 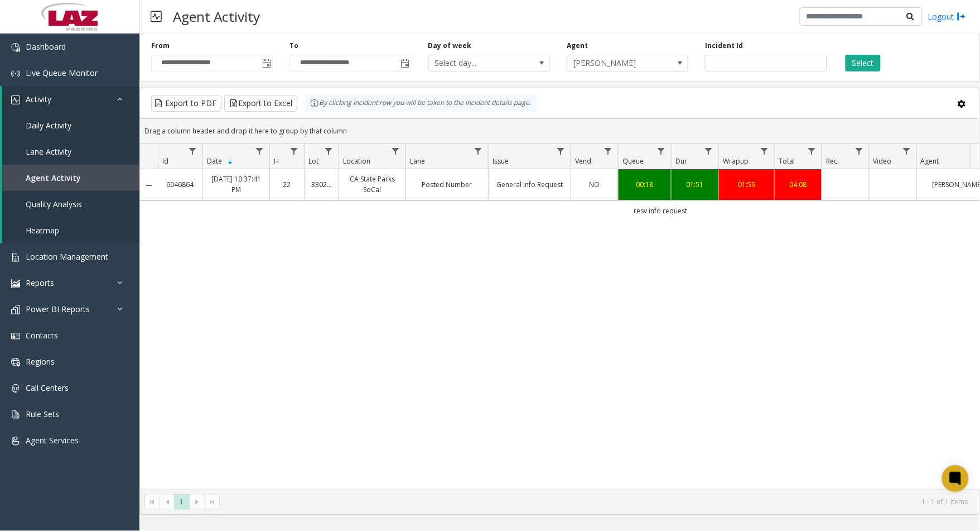 What do you see at coordinates (417, 161) in the screenshot?
I see `span: Lane` at bounding box center [417, 161].